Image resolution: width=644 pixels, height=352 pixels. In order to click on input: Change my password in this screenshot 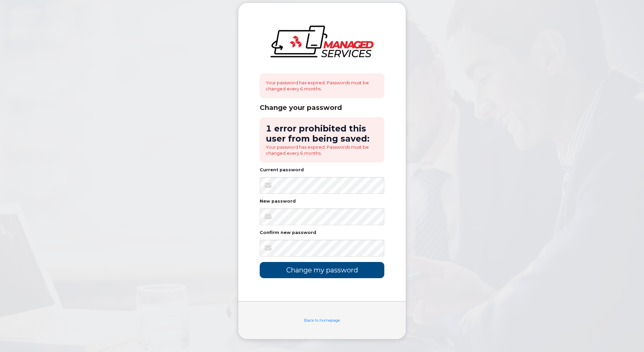, I will do `click(322, 270)`.